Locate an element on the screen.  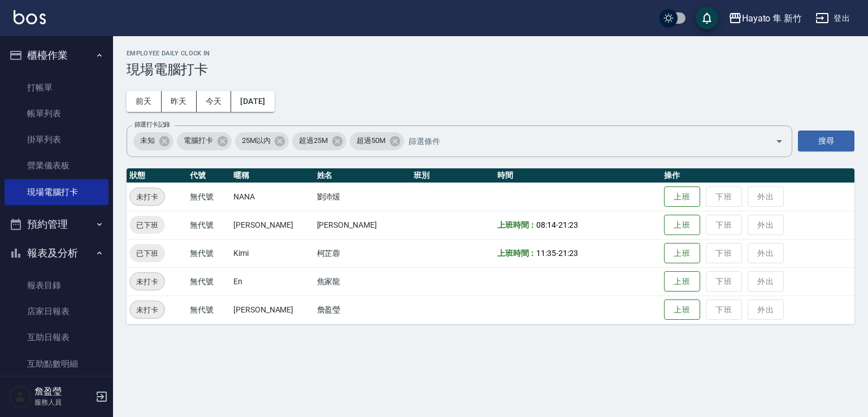
input: 篩選條件 is located at coordinates (580, 141).